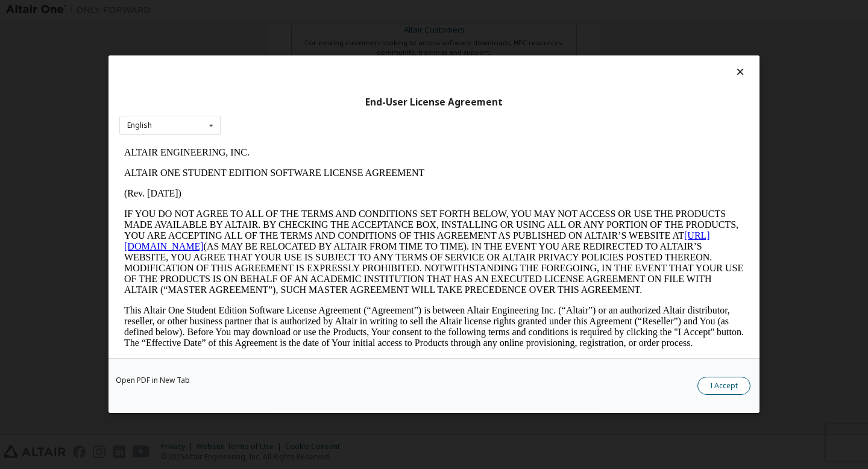 This screenshot has height=469, width=868. What do you see at coordinates (314, 109) in the screenshot?
I see `p: IF YOU DO NOT AGREE TO ALL OF THE TERMS AND CONDITIONS SET FORTH BELOW, YOU MAY NOT ACCESS OR USE...` at bounding box center [314, 109].